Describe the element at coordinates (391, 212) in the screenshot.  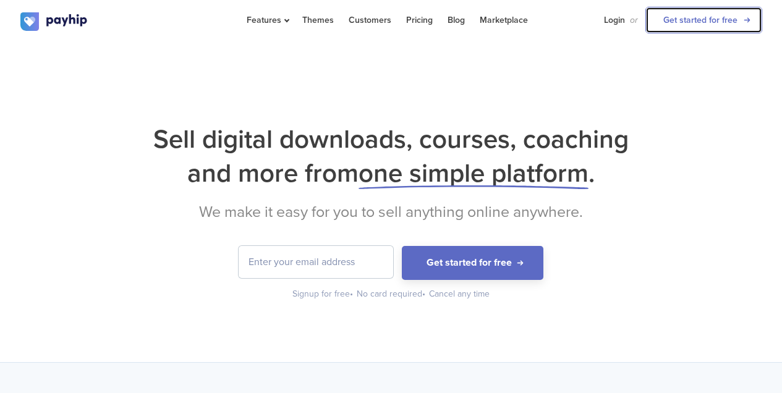
I see `h2: We make it easy for you to sell anything online anywhere.` at that location.